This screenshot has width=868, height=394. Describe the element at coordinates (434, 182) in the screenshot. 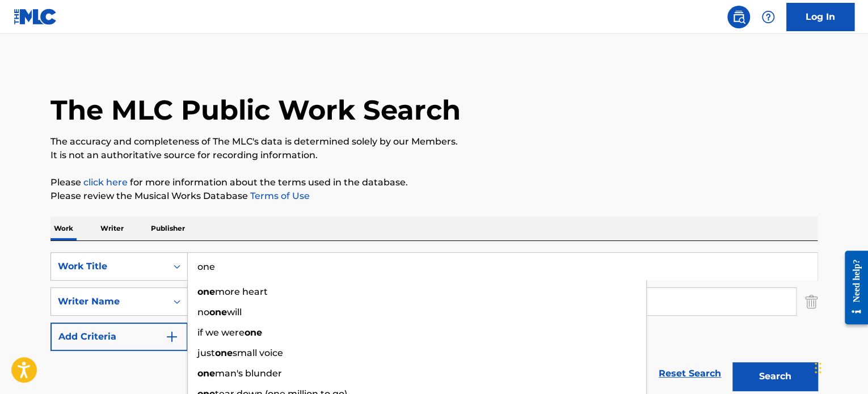

I see `p: Please for more information about the terms used in the database.` at that location.